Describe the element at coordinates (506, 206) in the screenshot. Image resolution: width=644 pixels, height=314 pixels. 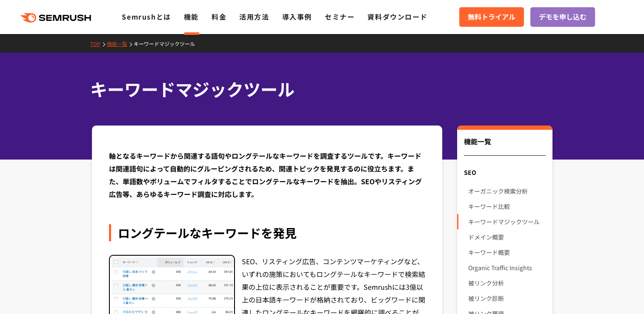
I see `a: キーワード比較` at that location.